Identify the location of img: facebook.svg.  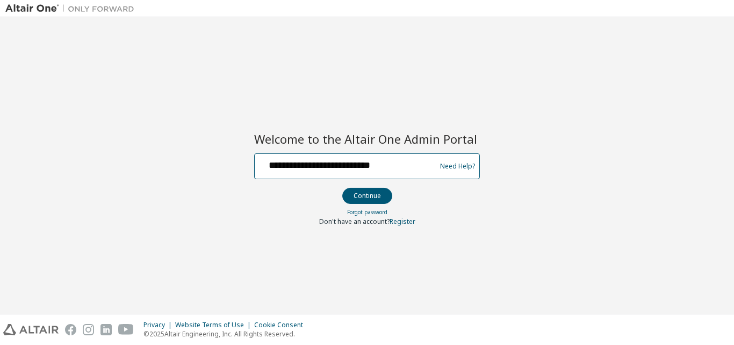
(70, 329).